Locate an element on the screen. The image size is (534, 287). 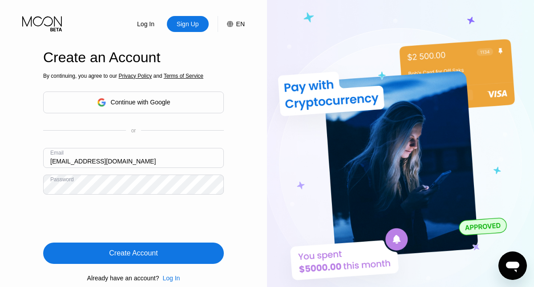
div: Email is located at coordinates (57, 153).